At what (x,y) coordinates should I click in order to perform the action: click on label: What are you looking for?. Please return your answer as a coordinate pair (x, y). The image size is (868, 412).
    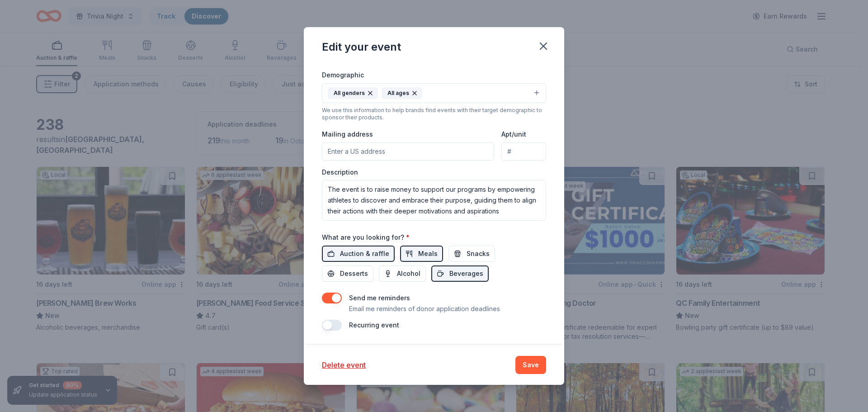
    Looking at the image, I should click on (366, 237).